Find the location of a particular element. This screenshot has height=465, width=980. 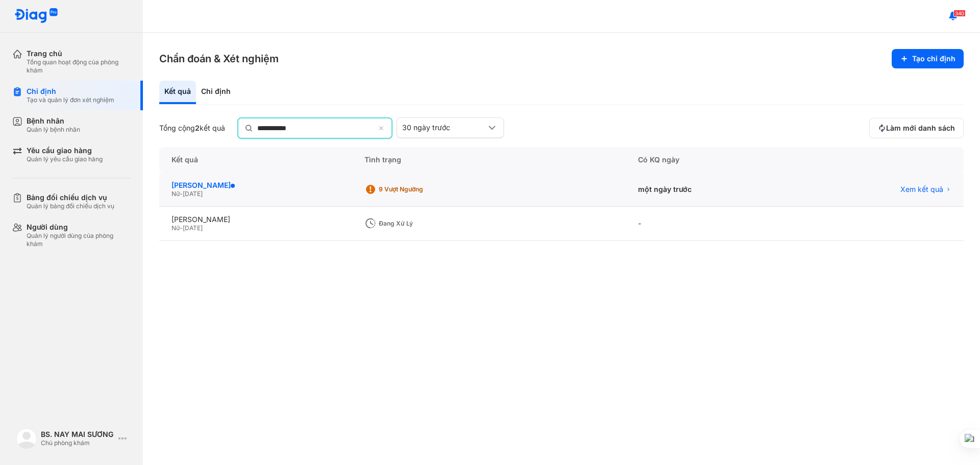

div: Quản lý yêu cầu giao hàng is located at coordinates (64, 159).